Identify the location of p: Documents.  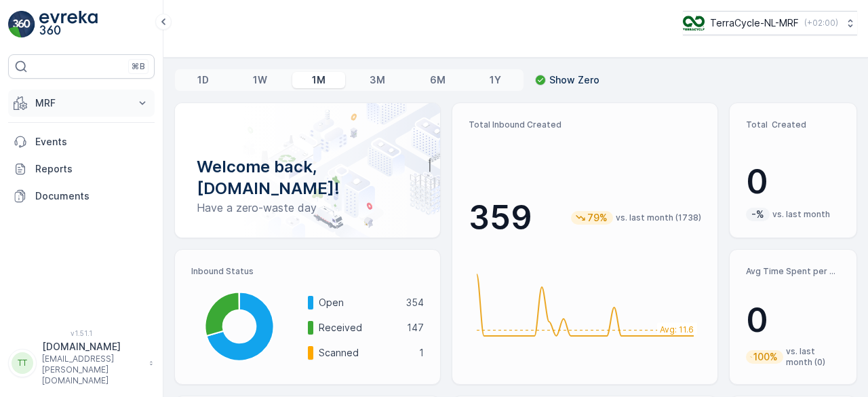
(92, 196).